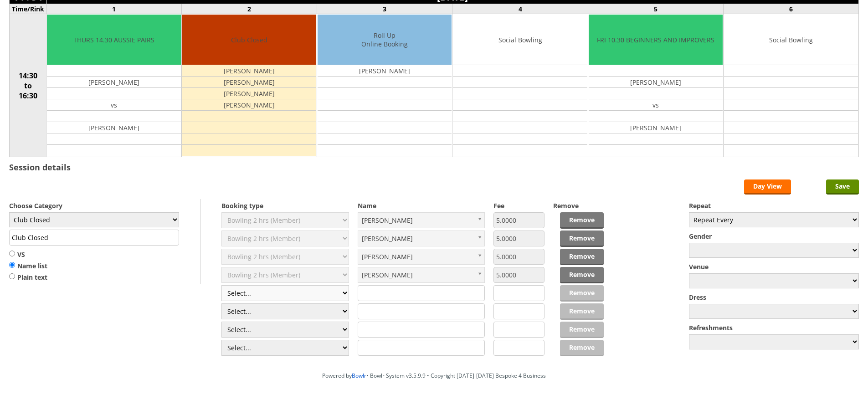 The height and width of the screenshot is (415, 868). I want to click on label: Name list, so click(28, 267).